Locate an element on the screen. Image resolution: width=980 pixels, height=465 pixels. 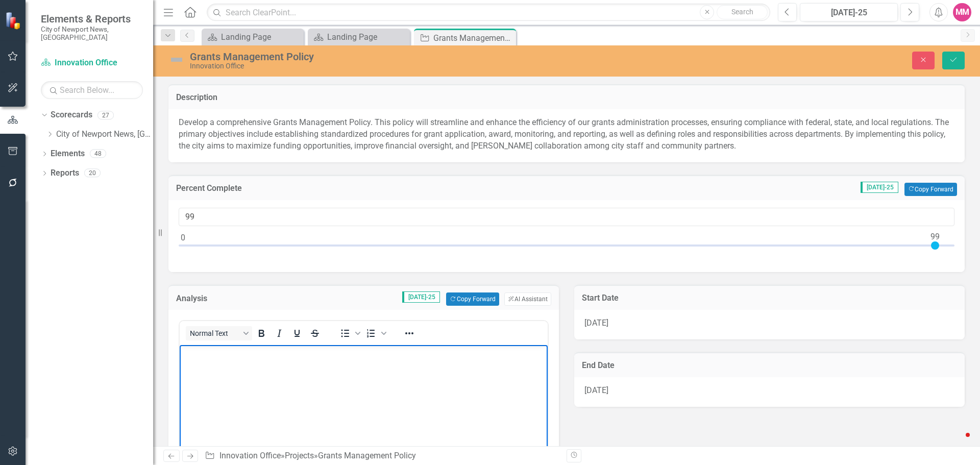
button: AI Assistant is located at coordinates (527, 299).